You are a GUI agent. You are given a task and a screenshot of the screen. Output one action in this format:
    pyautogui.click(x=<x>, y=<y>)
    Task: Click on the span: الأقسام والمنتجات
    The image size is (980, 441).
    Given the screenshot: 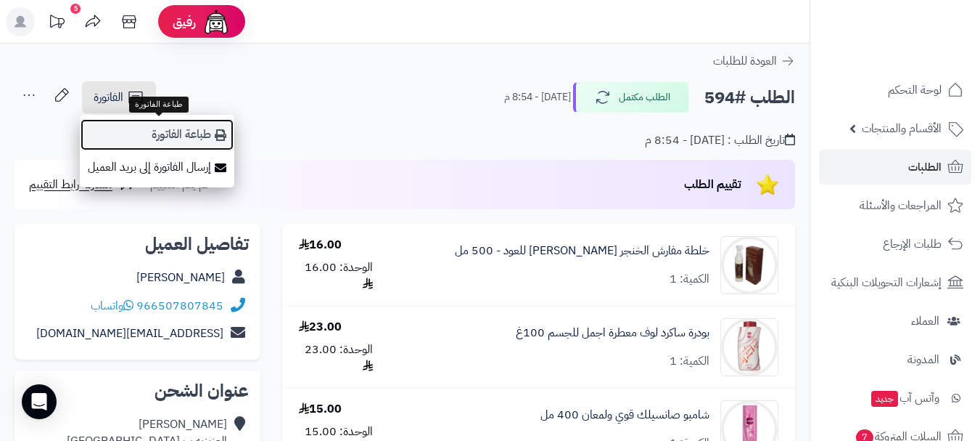 What is the action you would take?
    pyautogui.click(x=902, y=129)
    